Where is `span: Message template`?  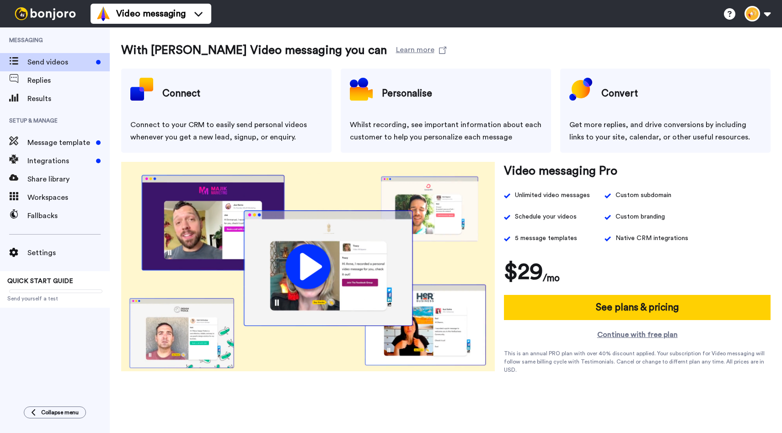 span: Message template is located at coordinates (60, 143).